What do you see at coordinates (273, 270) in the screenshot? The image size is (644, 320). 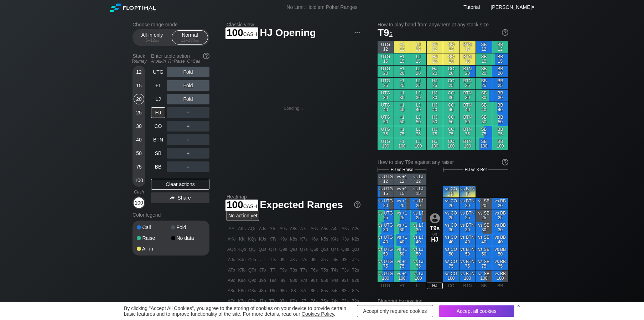 I see `div: TT` at bounding box center [273, 270].